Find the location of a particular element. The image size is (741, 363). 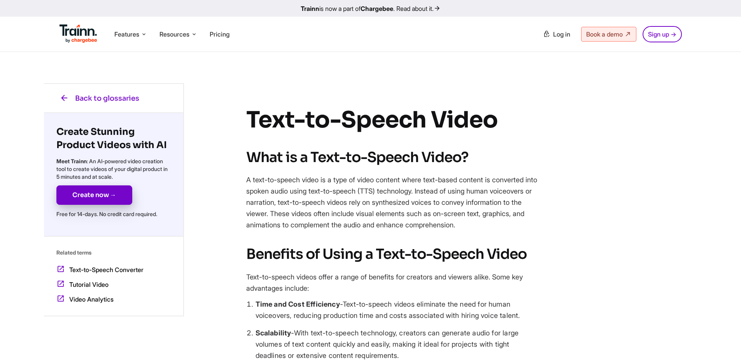

p: A text-to-speech video is a type of video content where text-based content is converted into spok... is located at coordinates (392, 202).